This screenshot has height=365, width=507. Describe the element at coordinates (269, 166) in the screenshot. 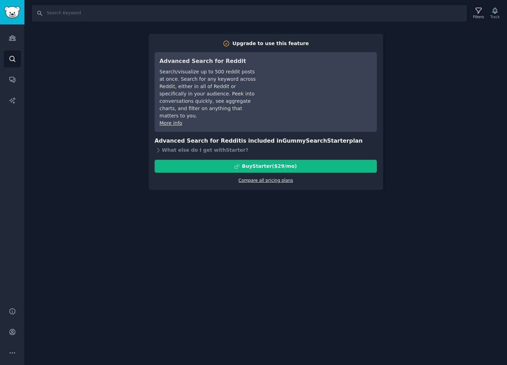

I see `div: Buy Starter ($ 29 /mo )` at that location.